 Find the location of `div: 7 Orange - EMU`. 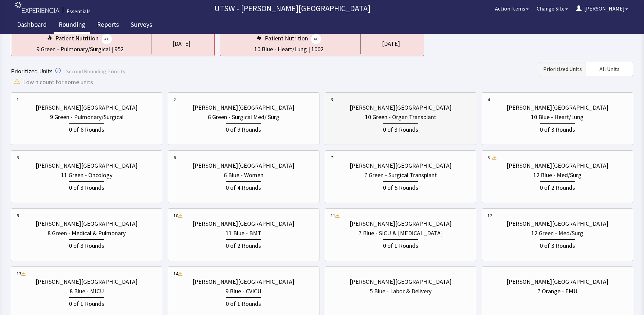

div: 7 Orange - EMU is located at coordinates (557, 291).